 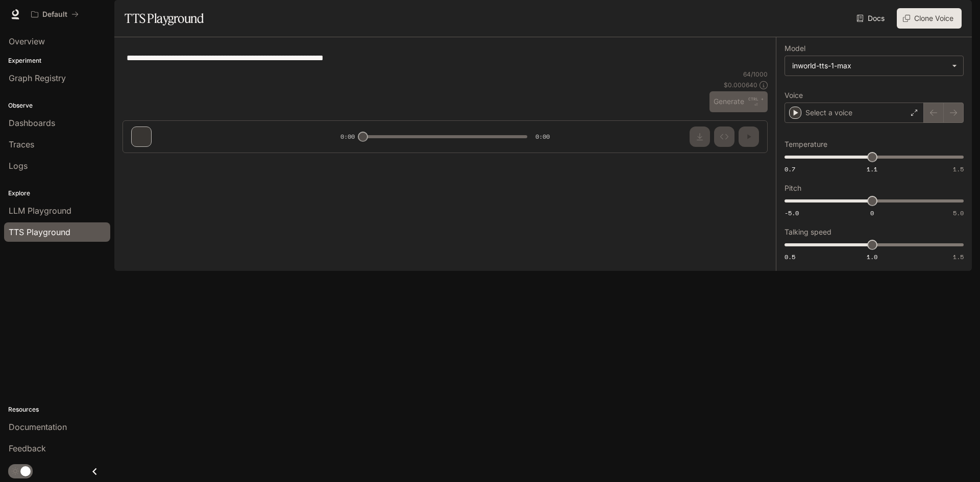 What do you see at coordinates (872, 169) in the screenshot?
I see `span: 1.1` at bounding box center [872, 169].